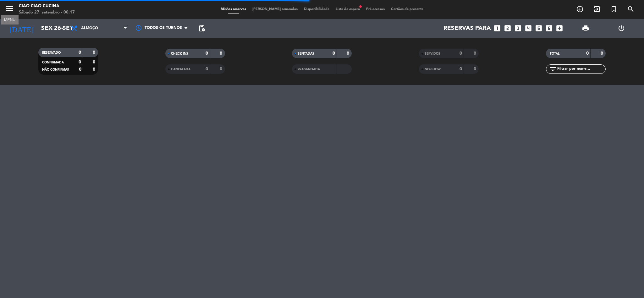 The height and width of the screenshot is (298, 644). What do you see at coordinates (181, 69) in the screenshot?
I see `span: CANCELADA` at bounding box center [181, 69].